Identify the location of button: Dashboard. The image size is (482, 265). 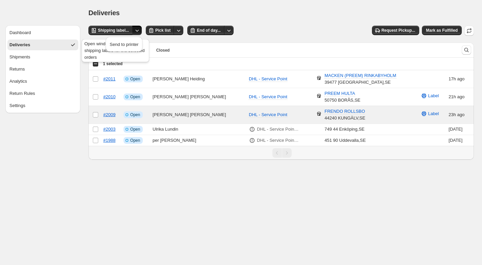
(43, 33).